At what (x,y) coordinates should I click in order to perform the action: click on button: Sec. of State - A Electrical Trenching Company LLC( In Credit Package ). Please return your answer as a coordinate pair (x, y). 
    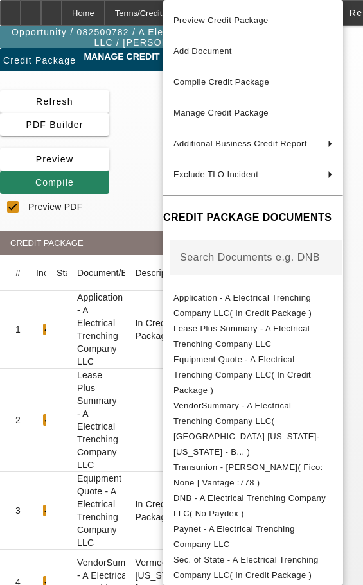
    Looking at the image, I should click on (253, 568).